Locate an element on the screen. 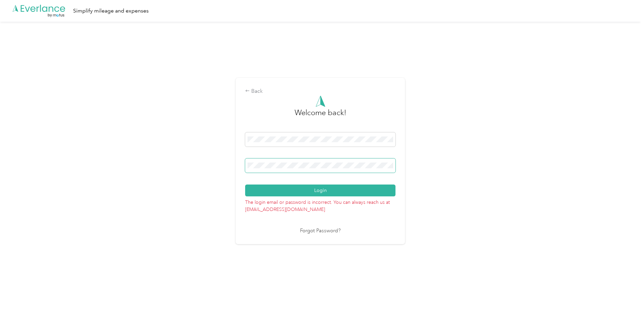 This screenshot has width=644, height=323. button: Login is located at coordinates (320, 190).